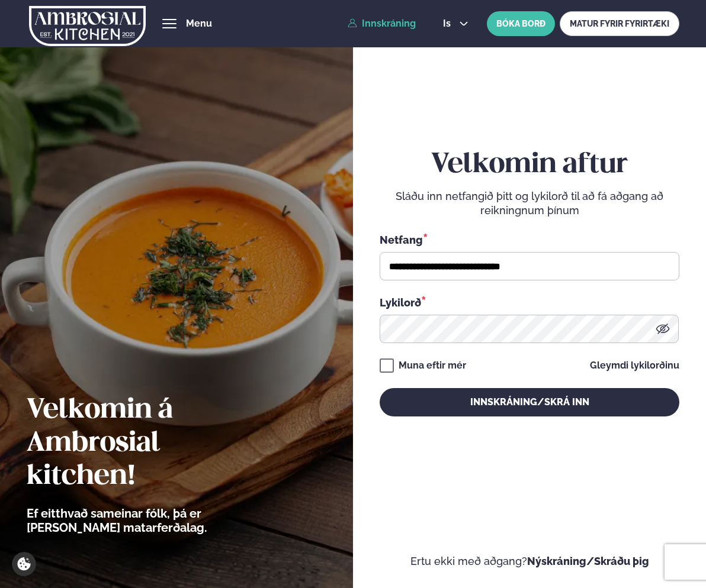  I want to click on button: hamburger, so click(169, 24).